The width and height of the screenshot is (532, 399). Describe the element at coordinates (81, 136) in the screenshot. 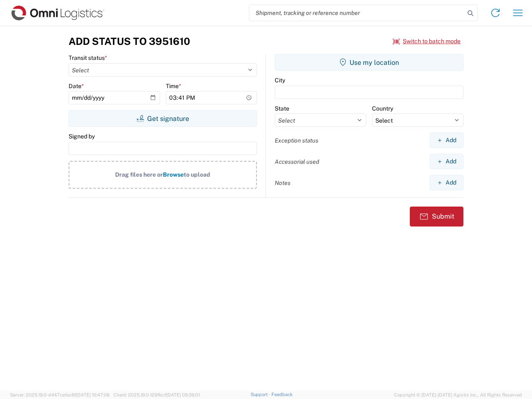

I see `label: Signed by` at that location.